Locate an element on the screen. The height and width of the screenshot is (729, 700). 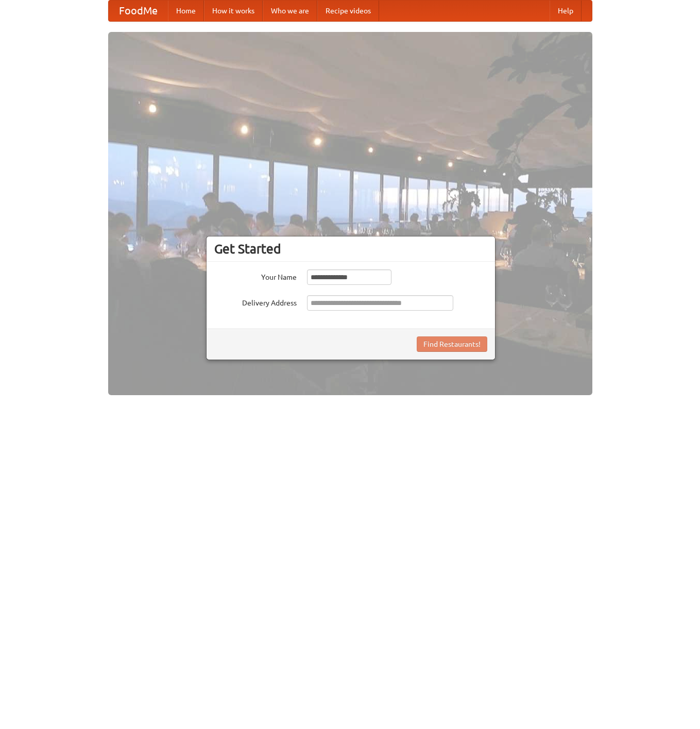
label: Delivery Address is located at coordinates (256, 301).